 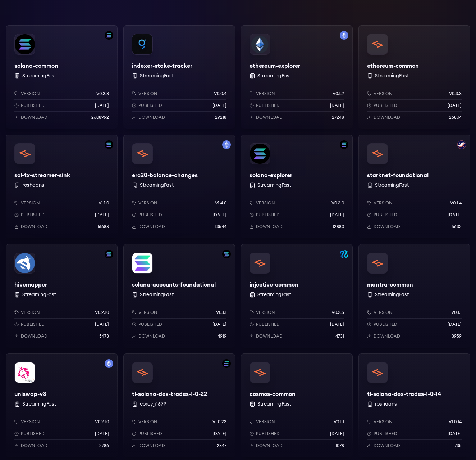 I want to click on p: v0.2.0, so click(x=337, y=203).